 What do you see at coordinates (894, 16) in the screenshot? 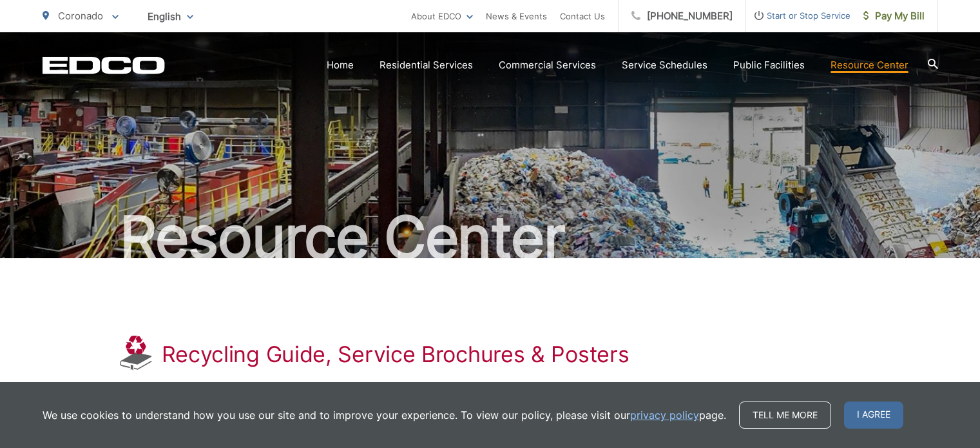
I see `span: Pay My Bill` at bounding box center [894, 16].